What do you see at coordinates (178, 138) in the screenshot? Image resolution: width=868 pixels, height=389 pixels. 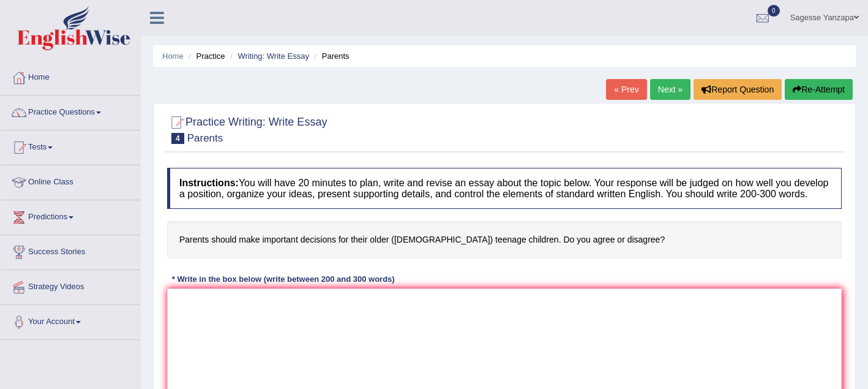 I see `span: 4` at bounding box center [178, 138].